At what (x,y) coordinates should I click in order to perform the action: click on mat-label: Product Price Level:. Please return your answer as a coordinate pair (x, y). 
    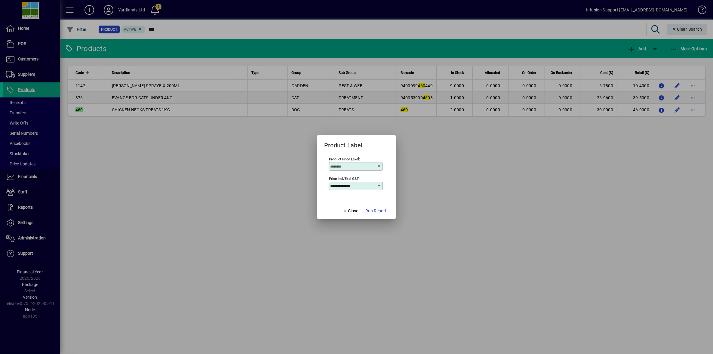
    Looking at the image, I should click on (344, 159).